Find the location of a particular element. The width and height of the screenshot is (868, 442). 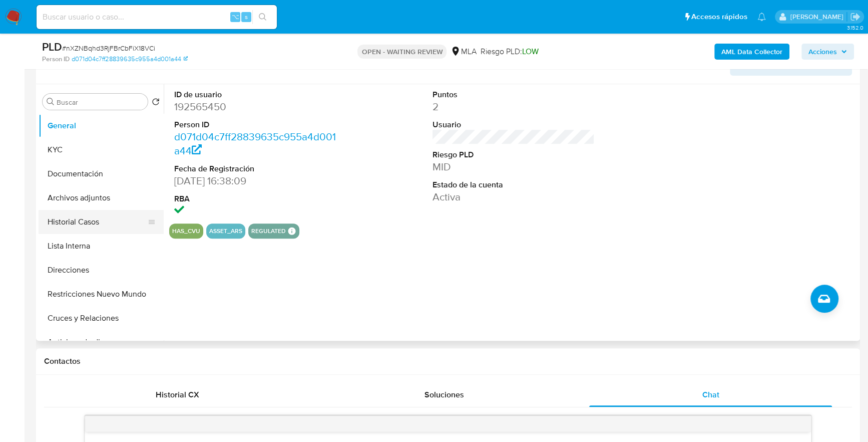

a: Notificaciones is located at coordinates (761, 17).